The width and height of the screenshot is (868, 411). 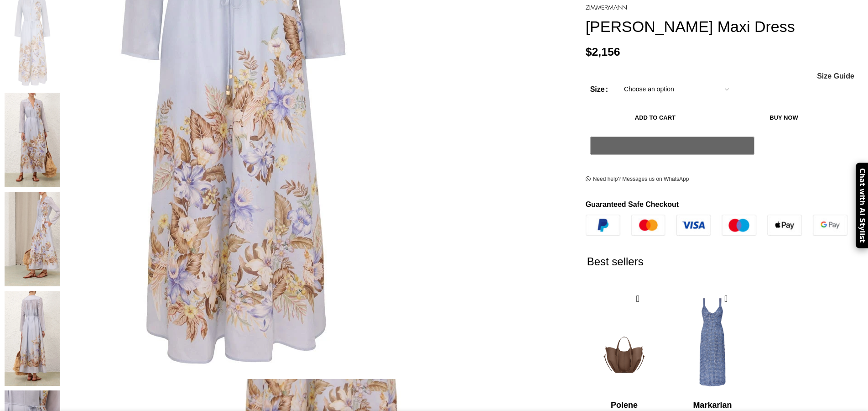 I want to click on img: Polene-73.png, so click(x=624, y=342).